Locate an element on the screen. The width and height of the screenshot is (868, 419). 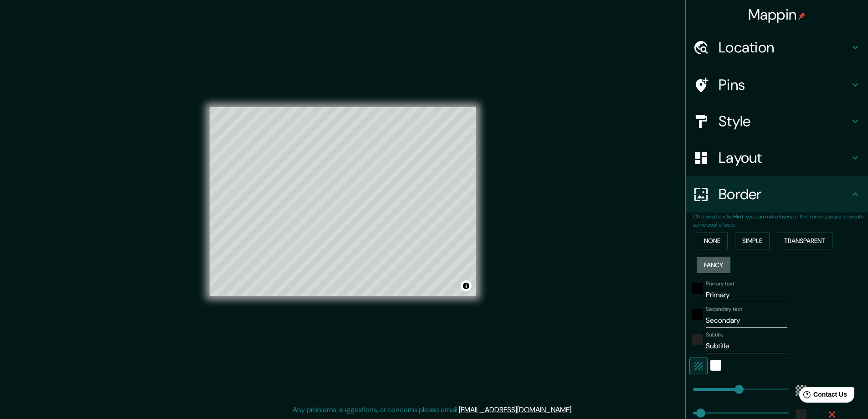
button: white is located at coordinates (716, 365).